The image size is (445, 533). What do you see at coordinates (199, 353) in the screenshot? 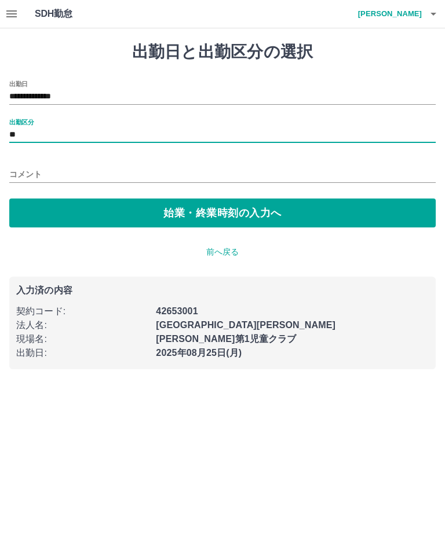
I see `b: 2025年08月25日(月)` at bounding box center [199, 353].